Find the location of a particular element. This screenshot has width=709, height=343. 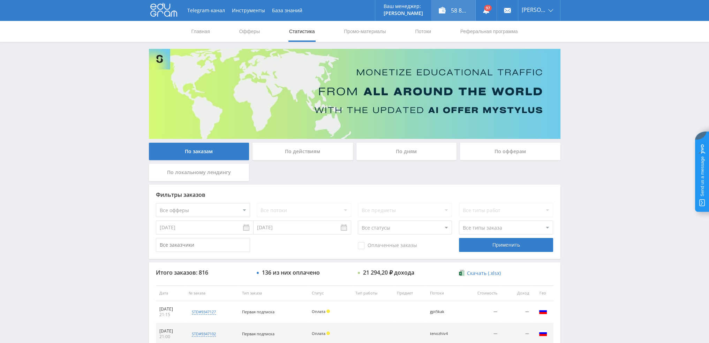

th: Стоимость is located at coordinates (481, 293).